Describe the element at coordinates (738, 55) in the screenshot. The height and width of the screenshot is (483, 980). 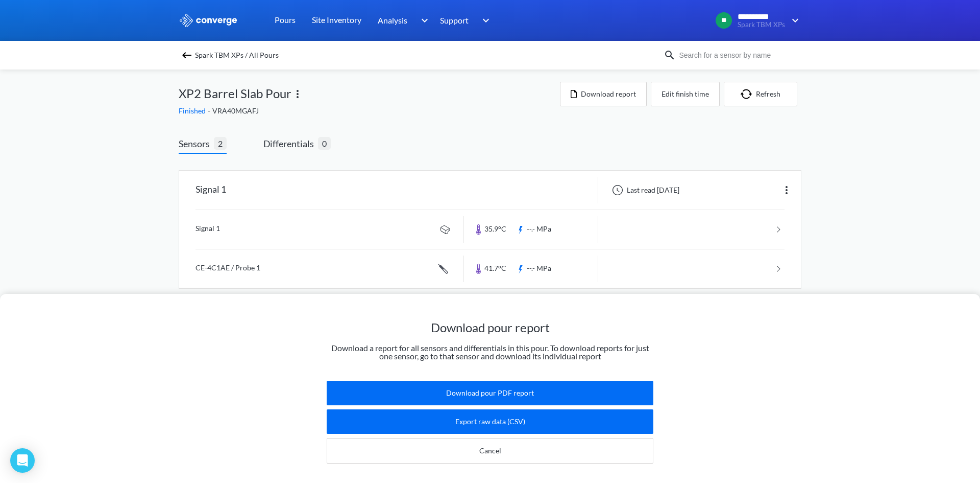
I see `input: Search for a sensor by name` at that location.